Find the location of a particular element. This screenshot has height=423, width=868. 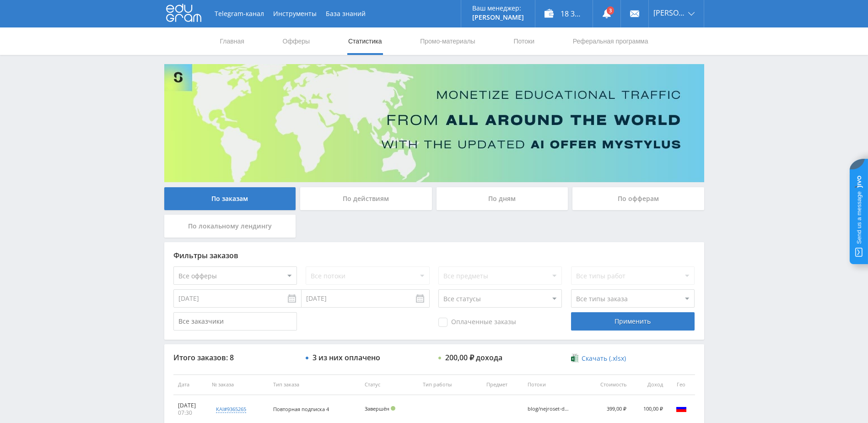

a: Реферальная программа is located at coordinates (610, 41).